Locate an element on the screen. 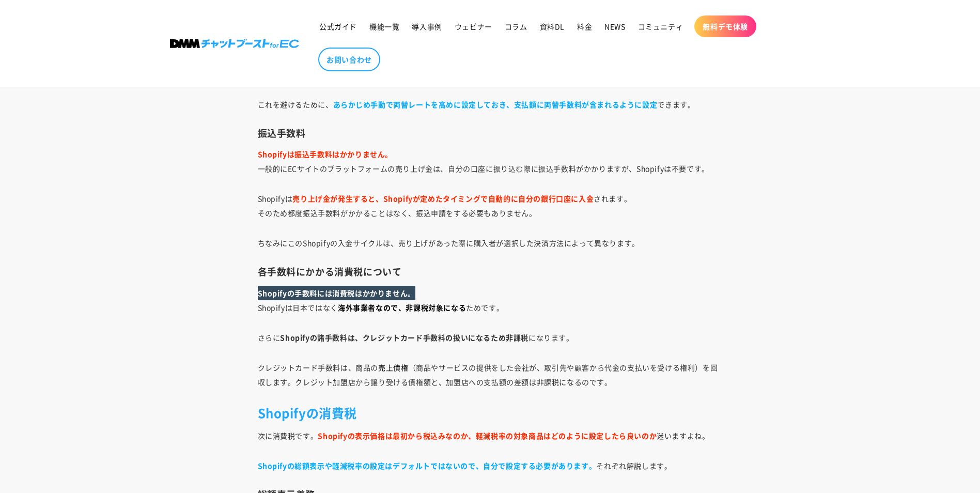 The width and height of the screenshot is (980, 493). h3: 振込手数料 is located at coordinates (490, 133).